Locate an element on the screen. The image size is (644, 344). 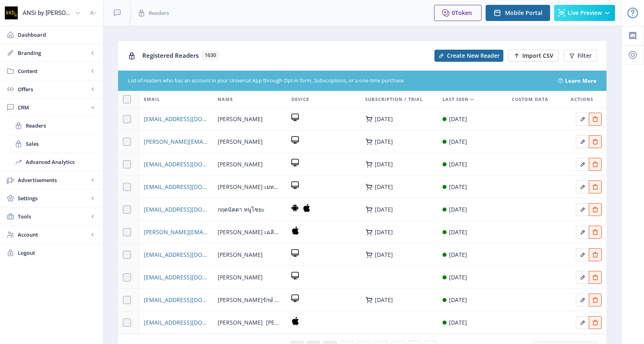
button: 0Token is located at coordinates (458, 13).